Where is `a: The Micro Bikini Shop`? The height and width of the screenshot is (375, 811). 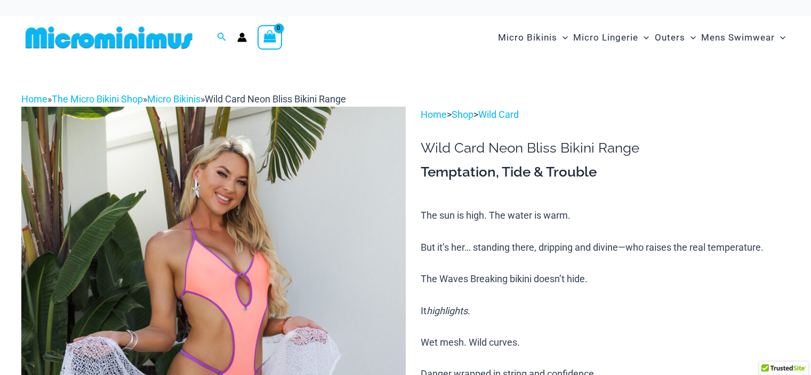 a: The Micro Bikini Shop is located at coordinates (97, 99).